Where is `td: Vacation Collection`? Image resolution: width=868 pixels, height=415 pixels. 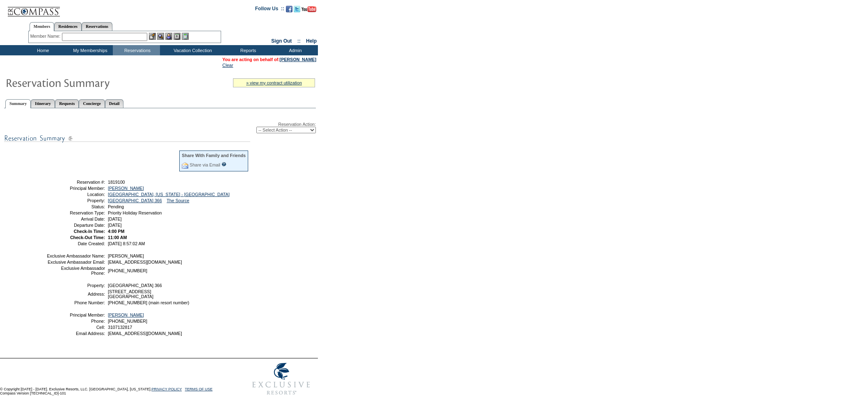 td: Vacation Collection is located at coordinates (191, 50).